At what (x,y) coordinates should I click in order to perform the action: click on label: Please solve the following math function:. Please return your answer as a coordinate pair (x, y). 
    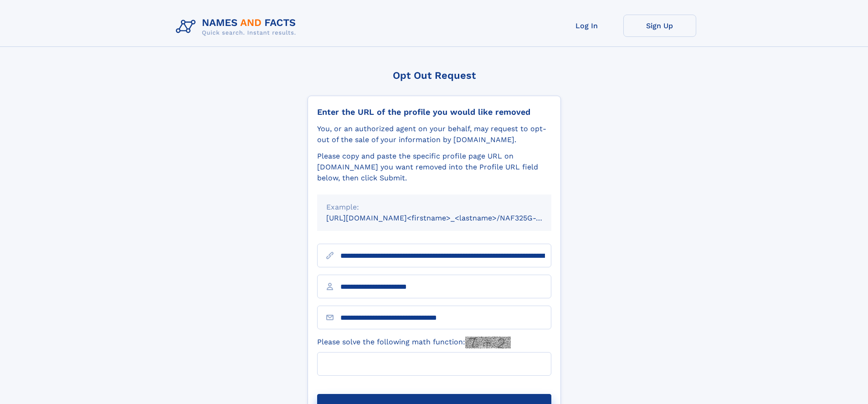
    Looking at the image, I should click on (414, 342).